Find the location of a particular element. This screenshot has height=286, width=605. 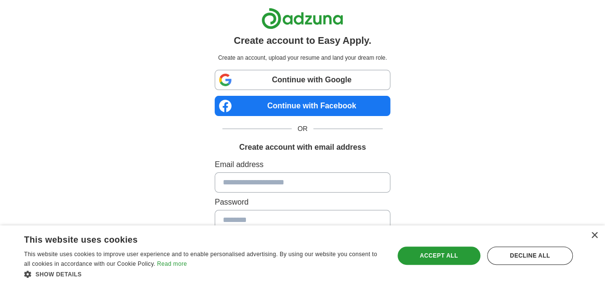

a: Read more, opens a new window is located at coordinates (172, 264).